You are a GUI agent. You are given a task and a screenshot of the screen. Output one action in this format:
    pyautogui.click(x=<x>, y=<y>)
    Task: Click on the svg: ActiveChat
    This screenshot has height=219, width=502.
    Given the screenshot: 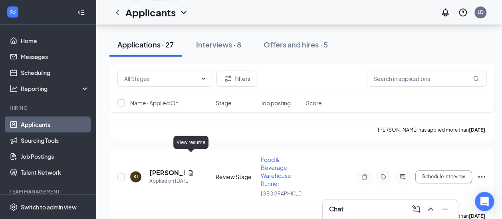 What is the action you would take?
    pyautogui.click(x=403, y=177)
    